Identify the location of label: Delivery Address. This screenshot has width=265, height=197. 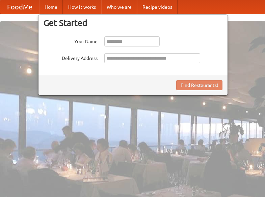
(71, 57).